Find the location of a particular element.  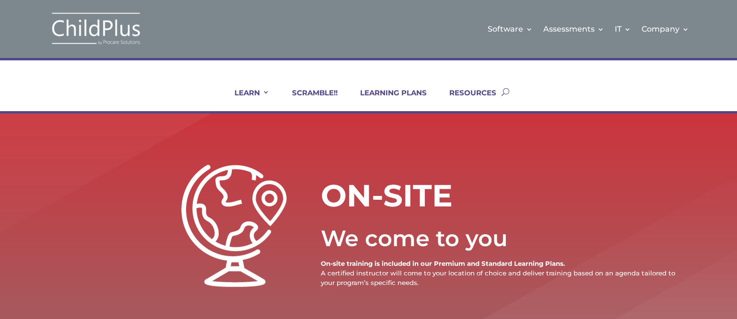

a: Company is located at coordinates (665, 29).